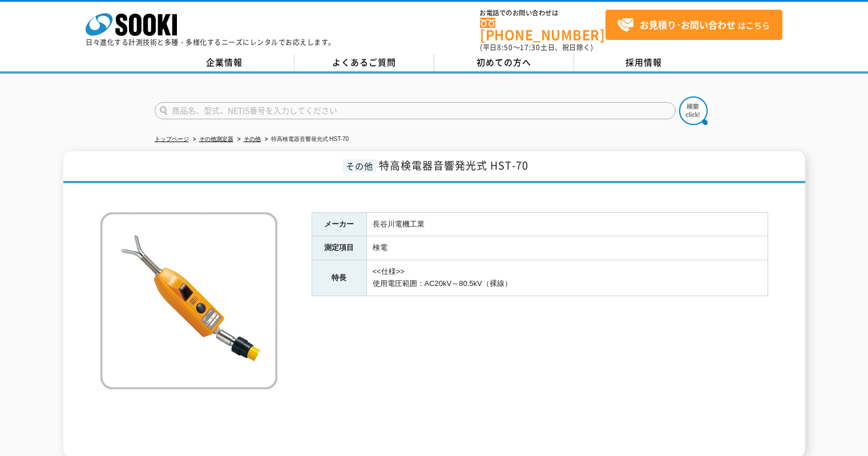 The height and width of the screenshot is (456, 868). Describe the element at coordinates (504, 62) in the screenshot. I see `span: 初めての方へ` at that location.